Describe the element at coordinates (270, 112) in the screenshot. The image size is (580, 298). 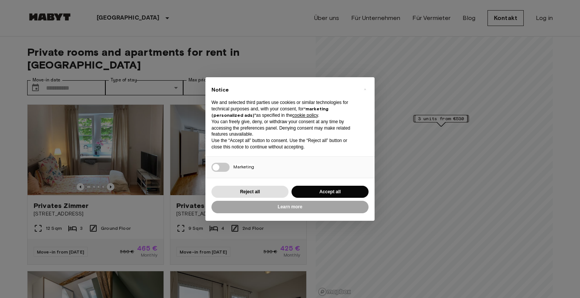
I see `strong: “marketing (personalized ads)”` at that location.